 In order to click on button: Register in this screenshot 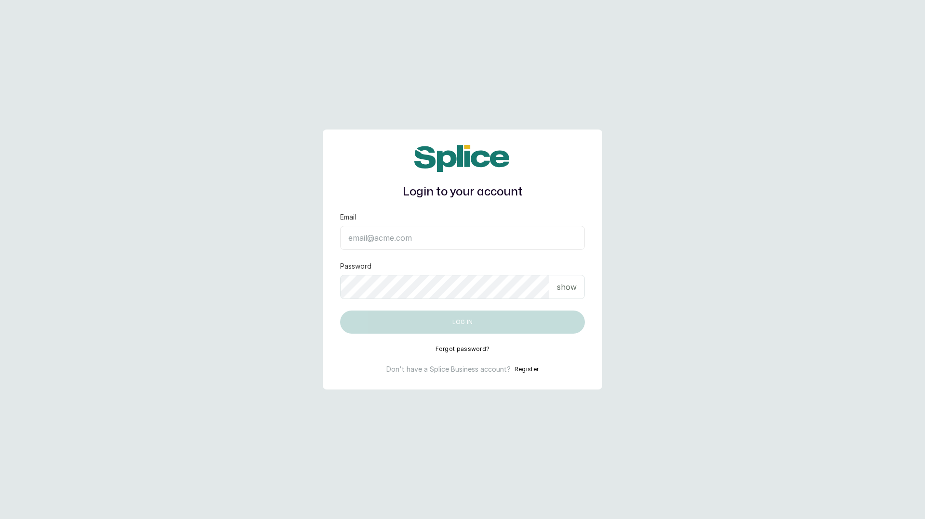, I will do `click(526, 369)`.